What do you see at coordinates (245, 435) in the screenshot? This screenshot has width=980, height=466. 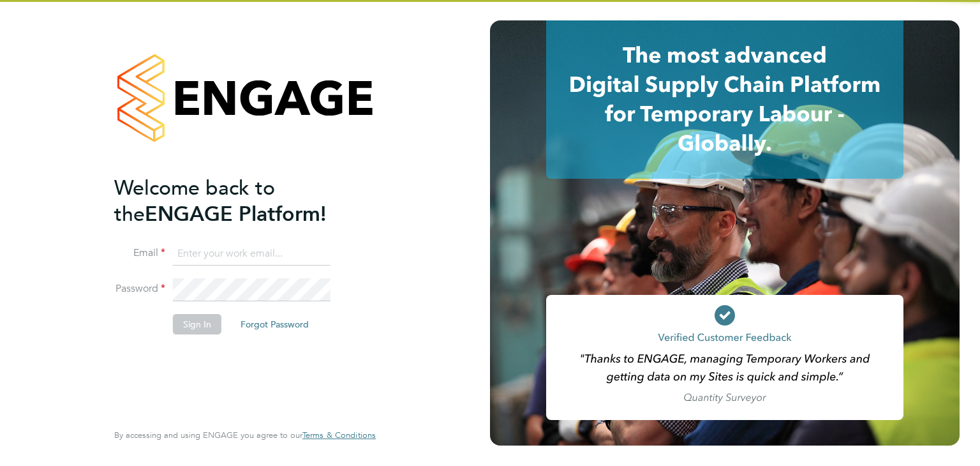 I see `span: By accessing and using ENGAGE you agree to our` at bounding box center [245, 435].